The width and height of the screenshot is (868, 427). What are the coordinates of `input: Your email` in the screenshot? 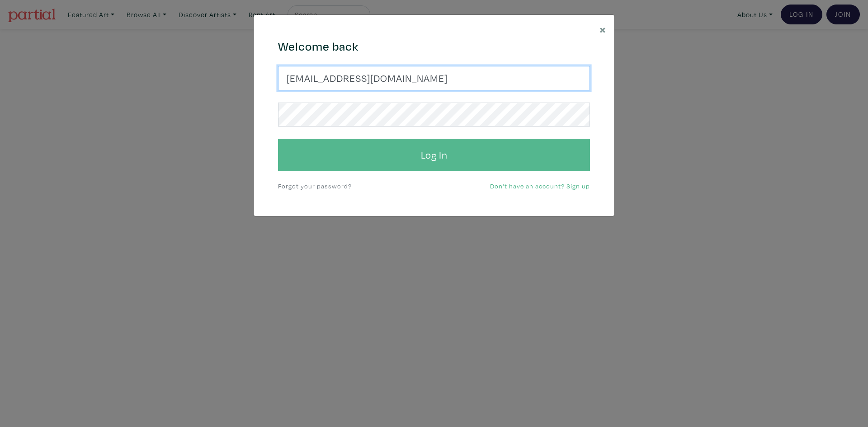 It's located at (434, 78).